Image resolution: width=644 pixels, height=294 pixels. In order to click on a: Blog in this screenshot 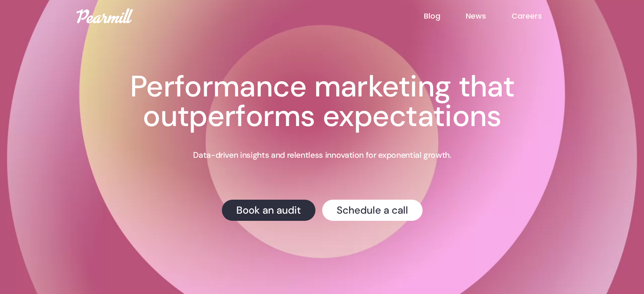, I will do `click(445, 16)`.